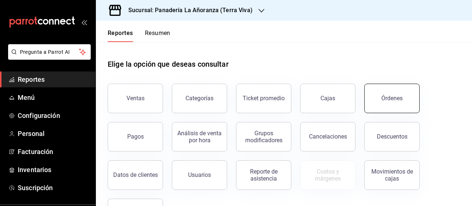 This screenshot has width=472, height=206. What do you see at coordinates (168, 64) in the screenshot?
I see `h1: Elige la opción que deseas consultar` at bounding box center [168, 64].